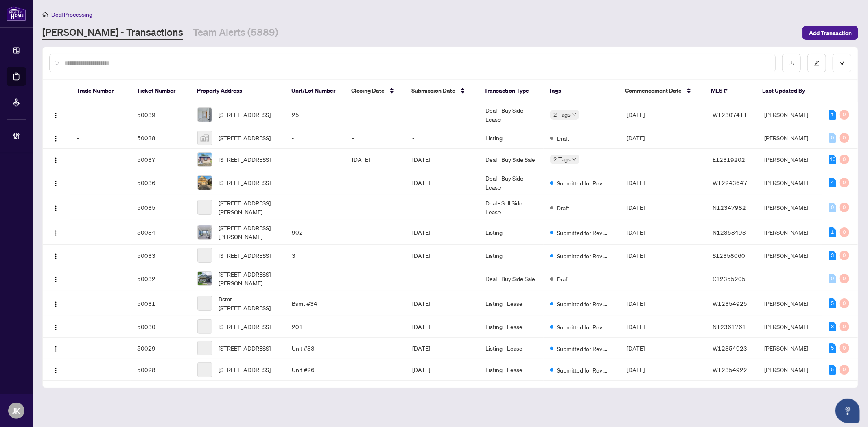 This screenshot has height=427, width=868. What do you see at coordinates (161, 303) in the screenshot?
I see `td: 50031` at bounding box center [161, 303].